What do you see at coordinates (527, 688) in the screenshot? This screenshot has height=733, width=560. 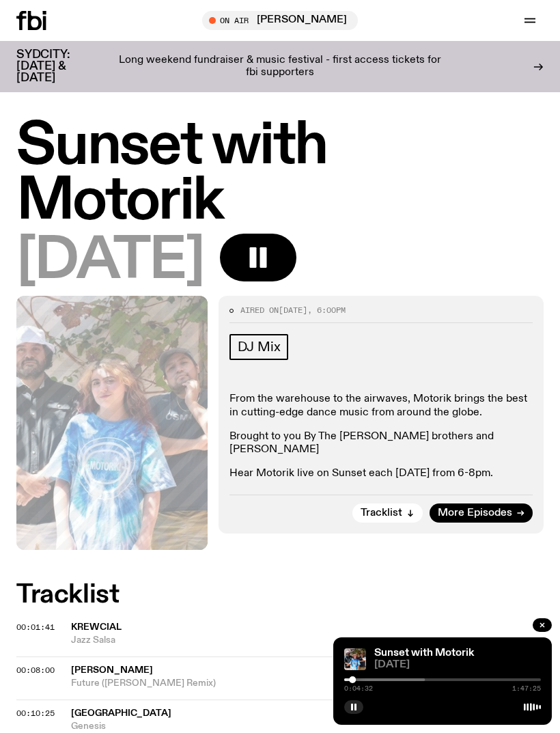 I see `span: 1:47:25` at bounding box center [527, 688].